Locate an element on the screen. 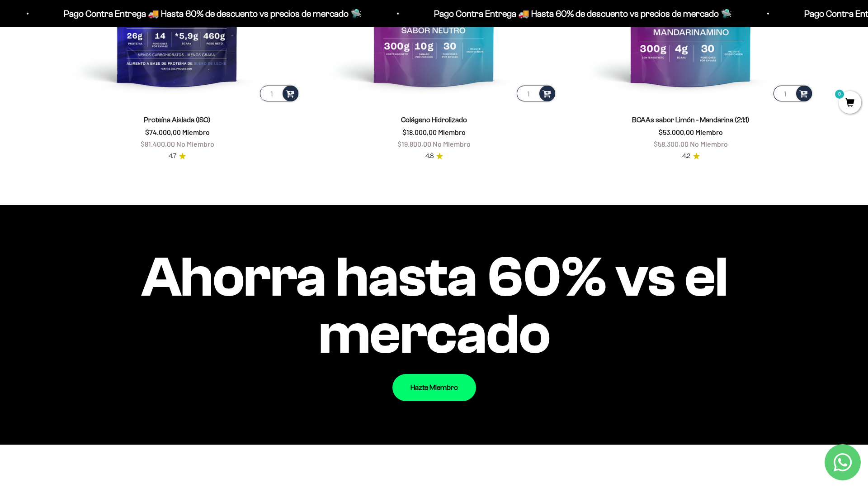 Image resolution: width=868 pixels, height=489 pixels. a: BCAAs sabor Limón - Mandarina (2:1:1) is located at coordinates (690, 119).